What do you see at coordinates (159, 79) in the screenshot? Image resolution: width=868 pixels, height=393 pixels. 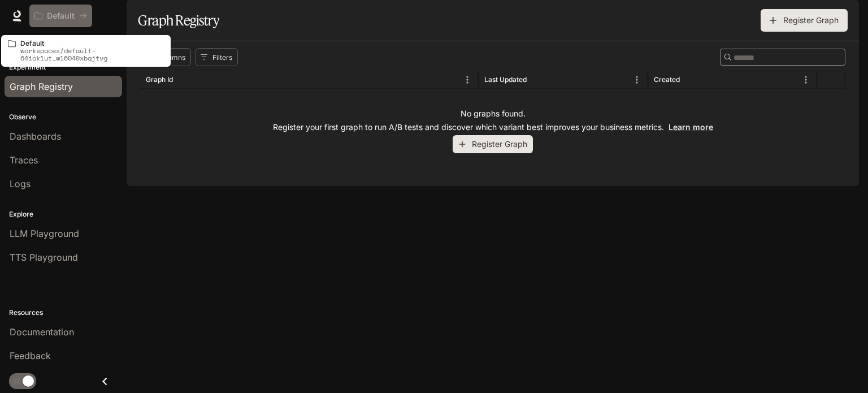 I see `div: Graph Id` at bounding box center [159, 79].